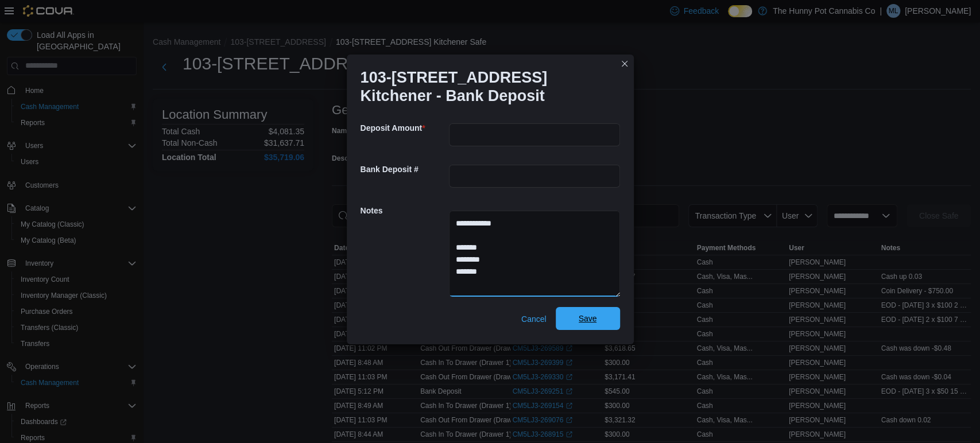 This screenshot has height=443, width=980. I want to click on h5: Deposit Amount, so click(404, 128).